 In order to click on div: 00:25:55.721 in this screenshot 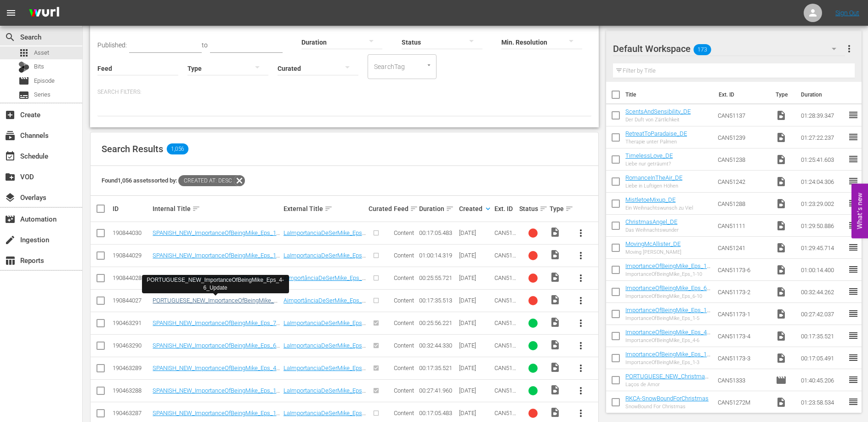, I will do `click(437, 277)`.